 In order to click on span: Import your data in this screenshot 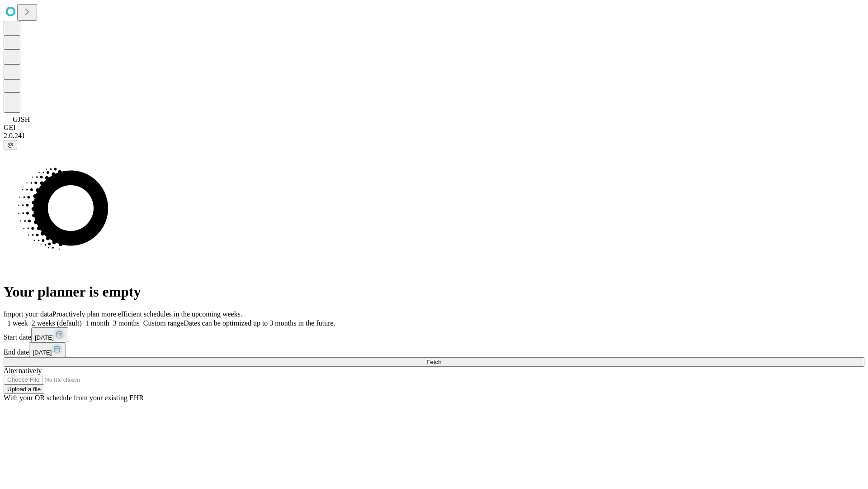, I will do `click(28, 313)`.